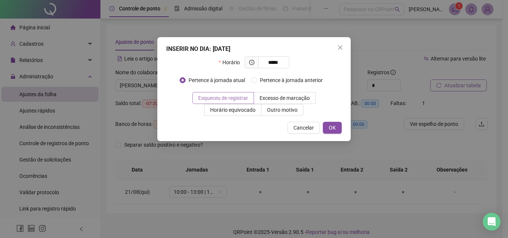  Describe the element at coordinates (252, 63) in the screenshot. I see `span: clock-circle` at that location.